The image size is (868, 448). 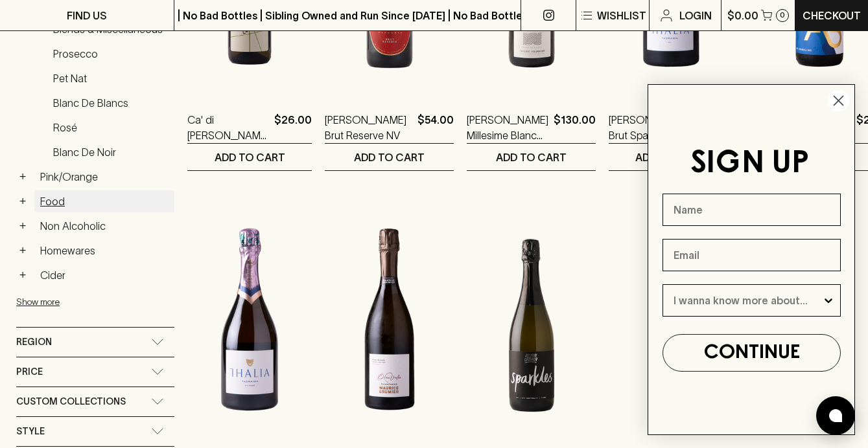 What do you see at coordinates (838, 100) in the screenshot?
I see `button: Close dialog` at bounding box center [838, 100].